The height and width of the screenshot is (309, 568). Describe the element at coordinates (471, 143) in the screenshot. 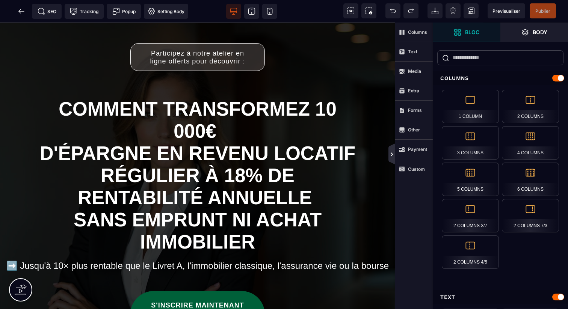

I see `div: 3 Columns` at that location.